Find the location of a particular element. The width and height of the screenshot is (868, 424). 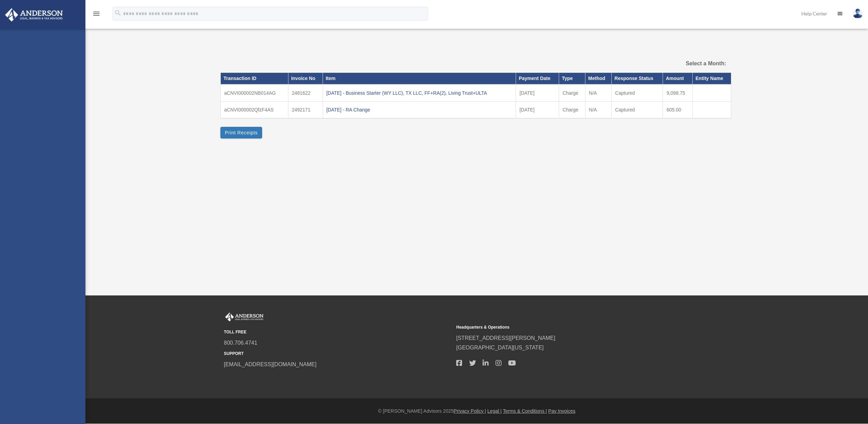

i: menu is located at coordinates (96, 14).